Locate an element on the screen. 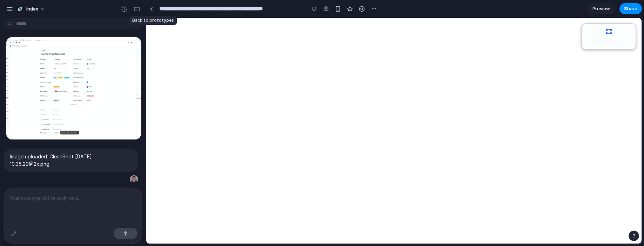 The width and height of the screenshot is (644, 246). span: Share is located at coordinates (631, 9).